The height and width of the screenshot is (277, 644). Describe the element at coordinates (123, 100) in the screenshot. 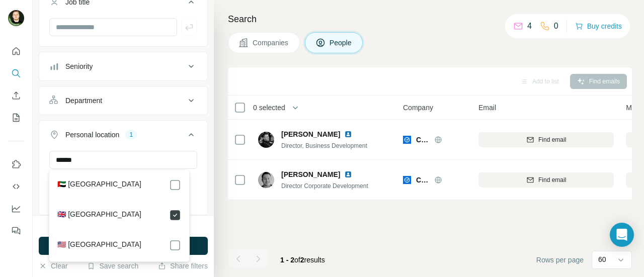

I see `button: Department` at that location.